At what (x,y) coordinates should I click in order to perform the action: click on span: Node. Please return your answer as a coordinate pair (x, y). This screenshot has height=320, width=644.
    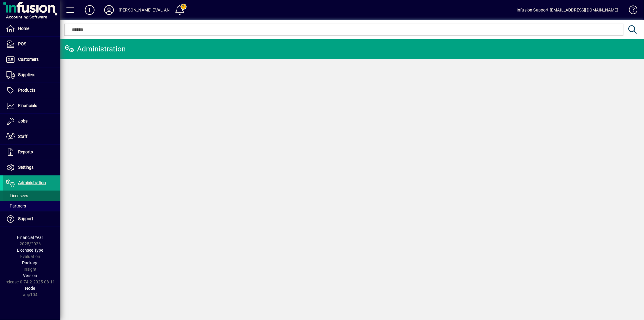
    Looking at the image, I should click on (30, 288).